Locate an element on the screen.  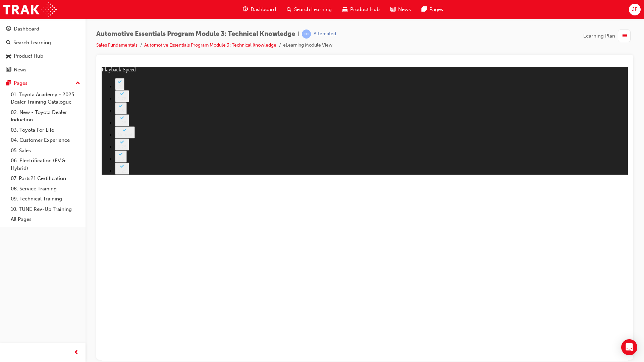
a: All Pages is located at coordinates (45, 219).